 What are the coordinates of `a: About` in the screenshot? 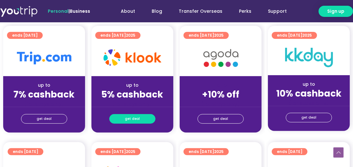 It's located at (128, 11).